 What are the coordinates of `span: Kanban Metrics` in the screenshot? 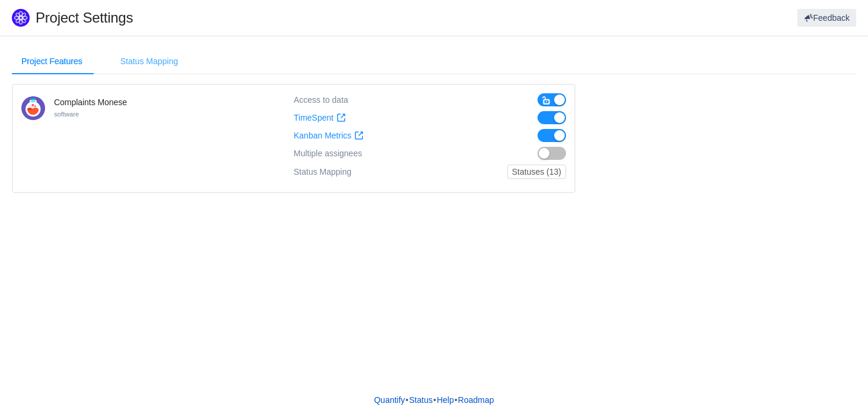 It's located at (322, 135).